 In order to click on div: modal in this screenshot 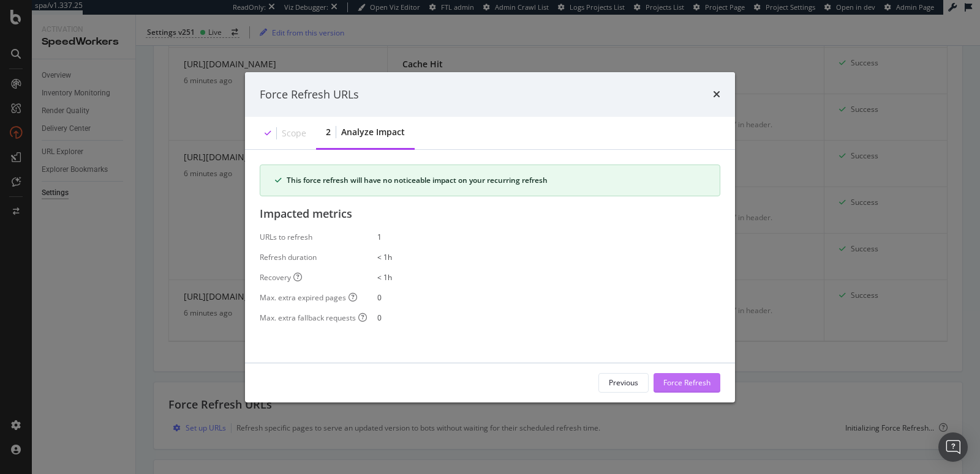, I will do `click(490, 237)`.